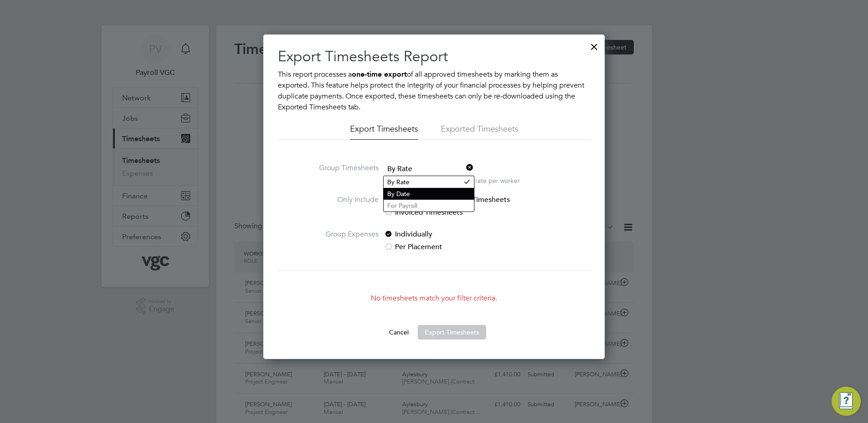  Describe the element at coordinates (429, 205) in the screenshot. I see `li: For Payroll` at that location.